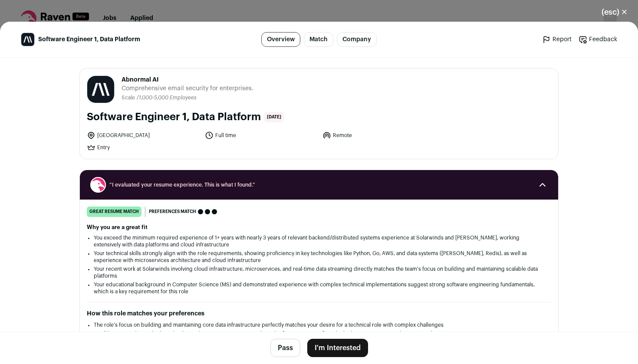 This screenshot has width=638, height=364. I want to click on a: Company, so click(357, 40).